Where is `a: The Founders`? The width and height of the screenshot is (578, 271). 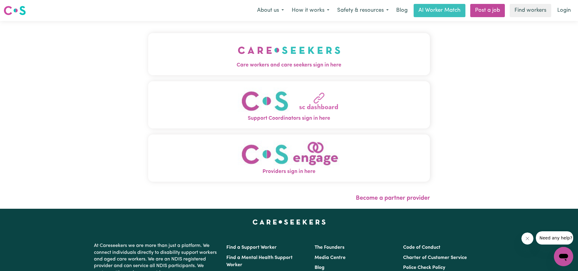 a: The Founders is located at coordinates (329, 248).